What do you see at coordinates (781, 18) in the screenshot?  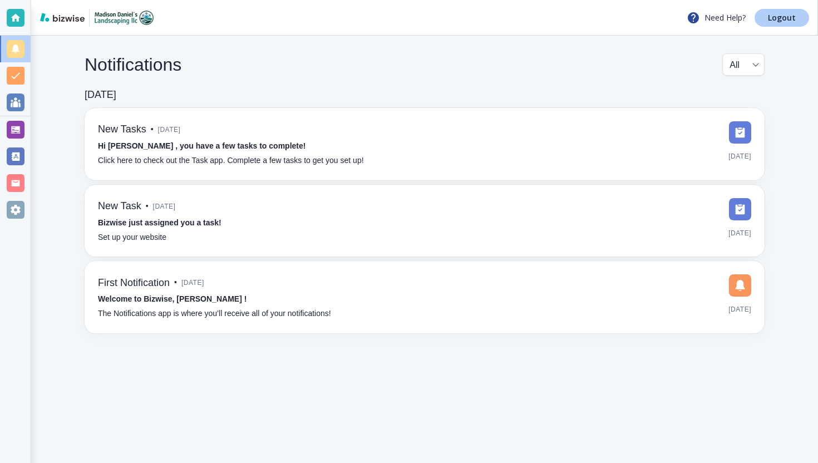 I see `a: Logout` at bounding box center [781, 18].